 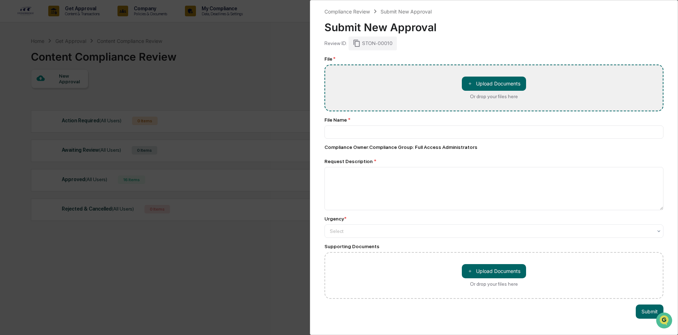 I want to click on div: Compliance Owner : Compliance Group: Full Access Administrators, so click(x=494, y=147).